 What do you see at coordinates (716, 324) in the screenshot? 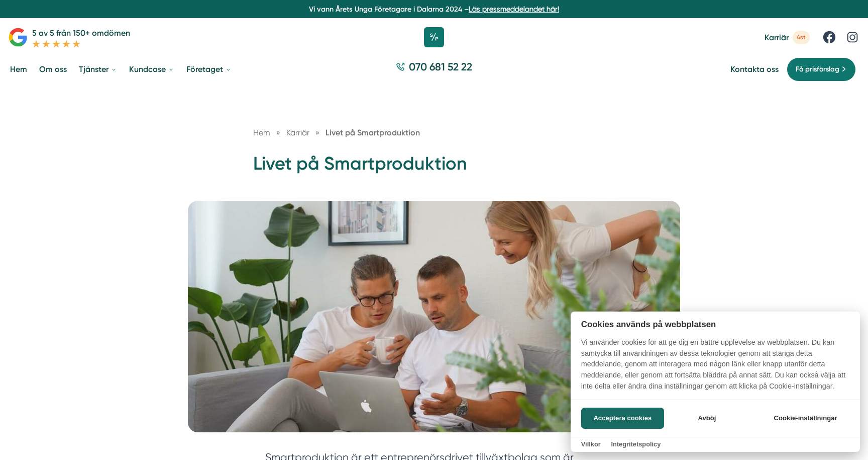
I see `h2: Cookies används på webbplatsen` at bounding box center [716, 324].